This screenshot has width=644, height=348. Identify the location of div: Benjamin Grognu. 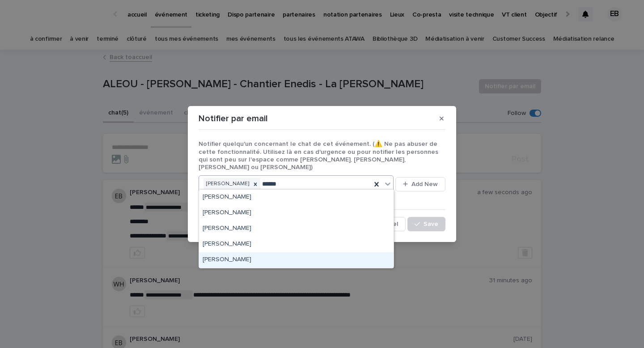
(296, 228).